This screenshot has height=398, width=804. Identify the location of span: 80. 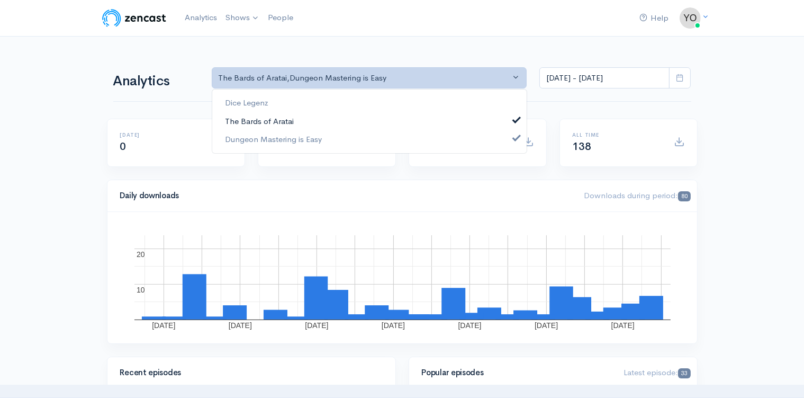
(684, 196).